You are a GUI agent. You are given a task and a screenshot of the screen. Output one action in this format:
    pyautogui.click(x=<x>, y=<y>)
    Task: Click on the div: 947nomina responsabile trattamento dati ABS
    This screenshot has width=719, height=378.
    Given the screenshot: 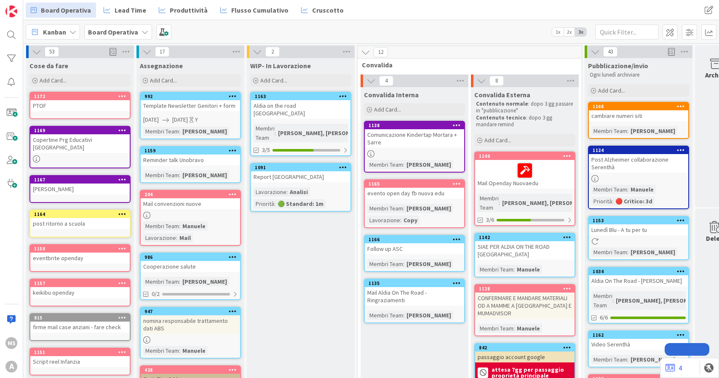 What is the action you would take?
    pyautogui.click(x=190, y=321)
    